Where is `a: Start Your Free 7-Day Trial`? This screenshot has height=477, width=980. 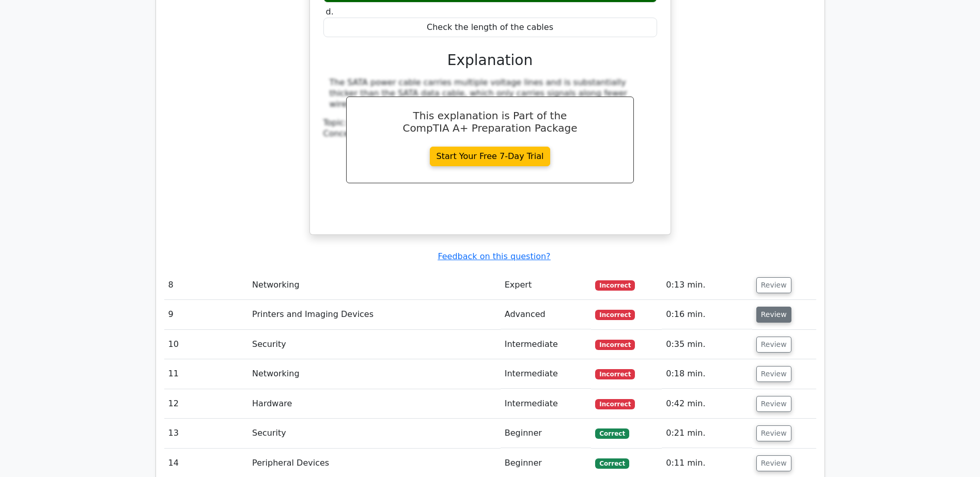 a: Start Your Free 7-Day Trial is located at coordinates (490, 156).